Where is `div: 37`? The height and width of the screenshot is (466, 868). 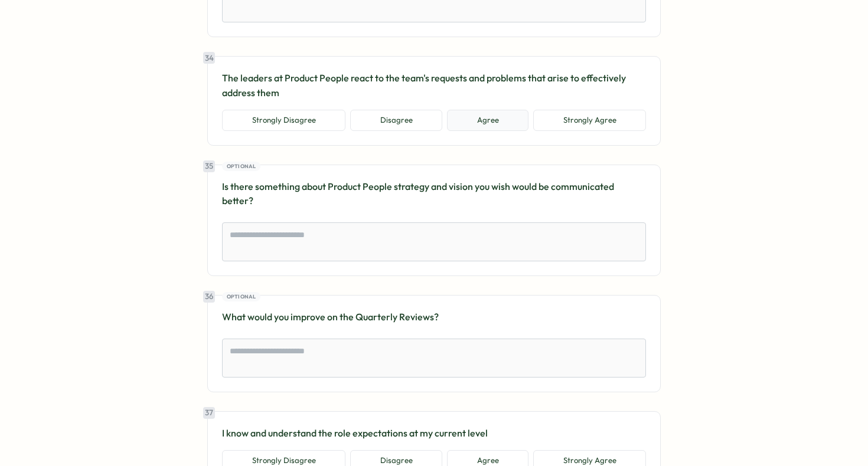 div: 37 is located at coordinates (209, 413).